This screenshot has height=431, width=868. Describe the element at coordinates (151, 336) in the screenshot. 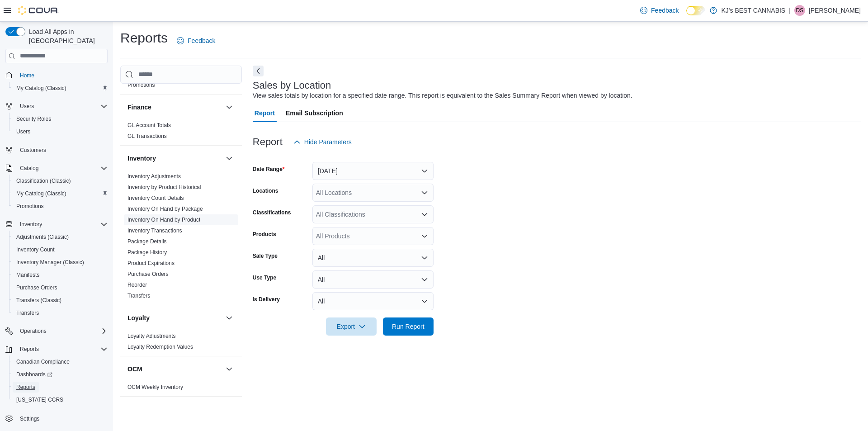

I see `span: Loyalty Adjustments` at that location.